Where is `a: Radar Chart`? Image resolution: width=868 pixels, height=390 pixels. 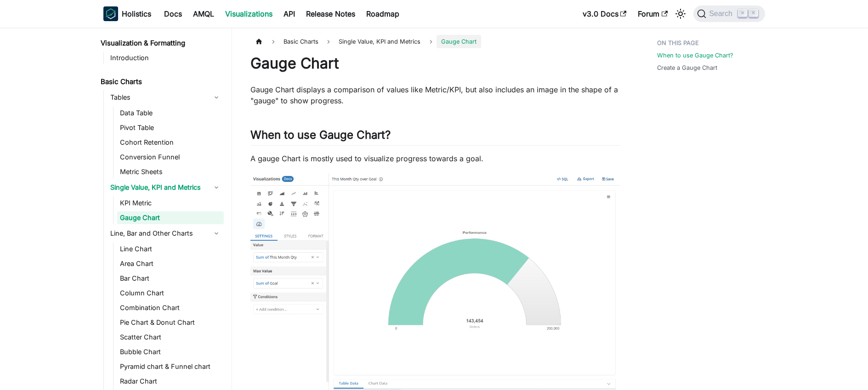
a: Radar Chart is located at coordinates (171, 382).